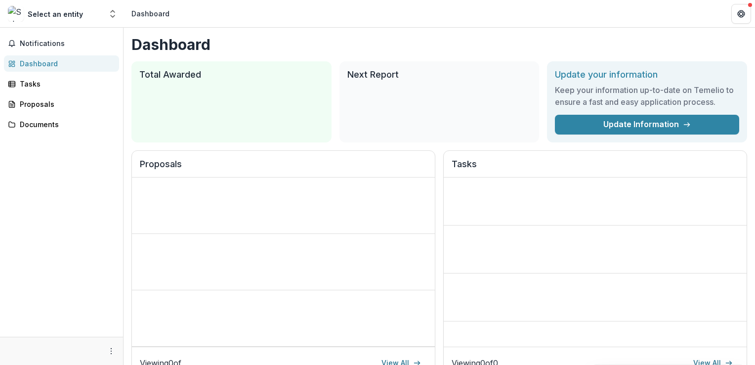 This screenshot has height=365, width=755. Describe the element at coordinates (647, 75) in the screenshot. I see `h2: Update your information` at that location.